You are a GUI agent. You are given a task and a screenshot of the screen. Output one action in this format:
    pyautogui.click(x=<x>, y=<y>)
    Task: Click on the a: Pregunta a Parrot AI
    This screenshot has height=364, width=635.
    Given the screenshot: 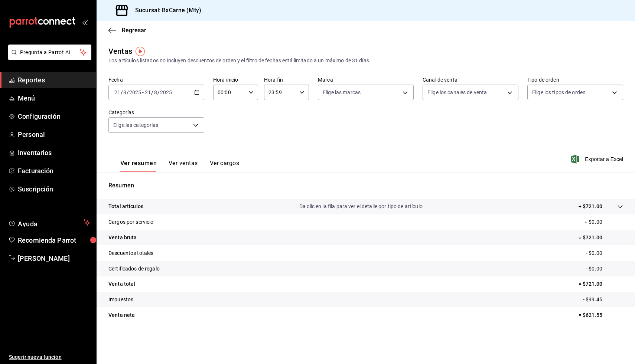 What is the action you would take?
    pyautogui.click(x=48, y=57)
    